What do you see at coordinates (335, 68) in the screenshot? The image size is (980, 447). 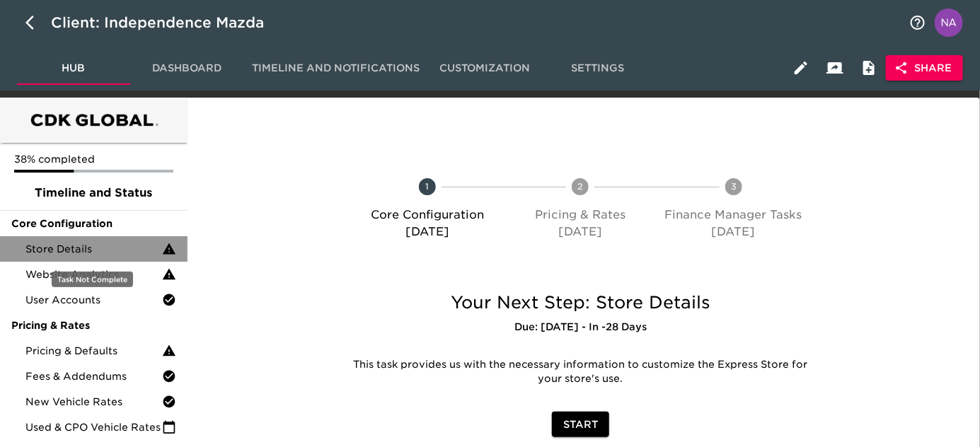 I see `span: Timeline and Notifications` at bounding box center [335, 68].